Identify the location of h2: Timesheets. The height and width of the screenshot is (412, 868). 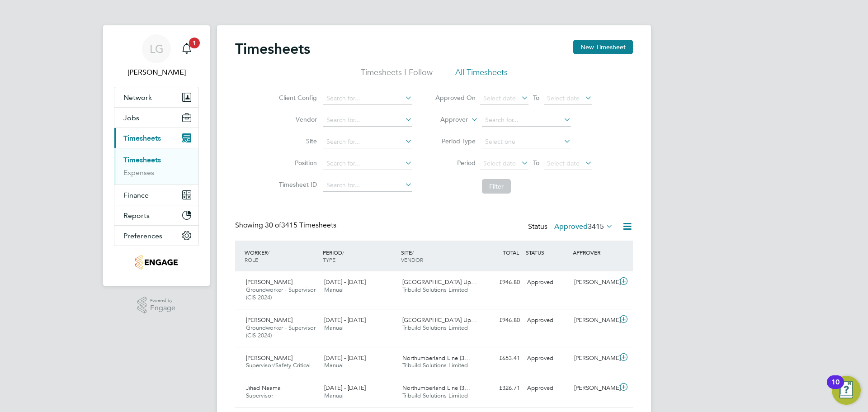
(273, 49).